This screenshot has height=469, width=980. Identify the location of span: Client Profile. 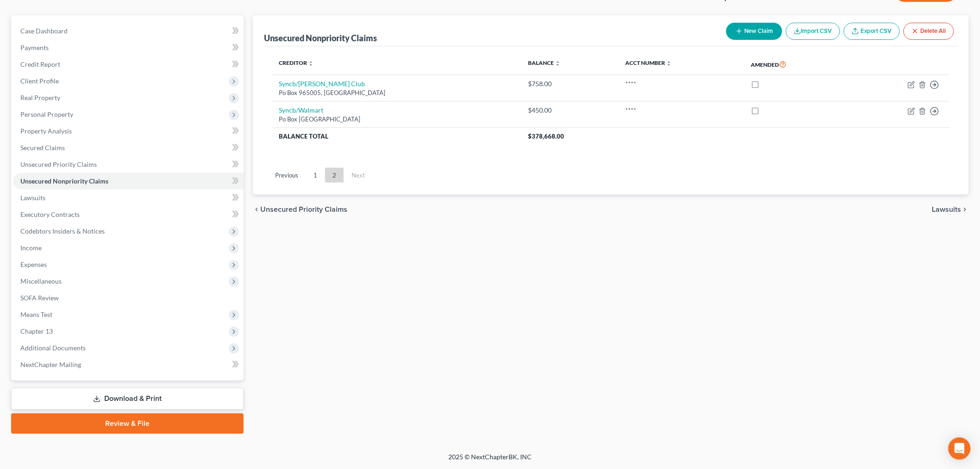
(40, 81).